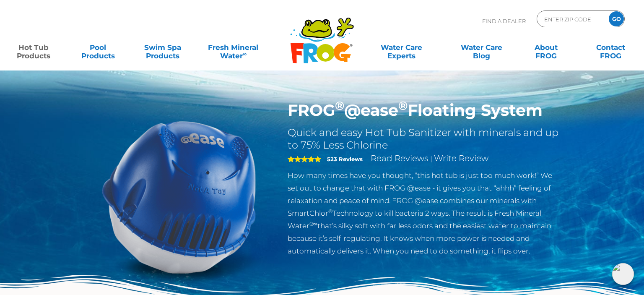 This screenshot has width=644, height=295. Describe the element at coordinates (482, 48) in the screenshot. I see `a: Water CareBlog` at that location.